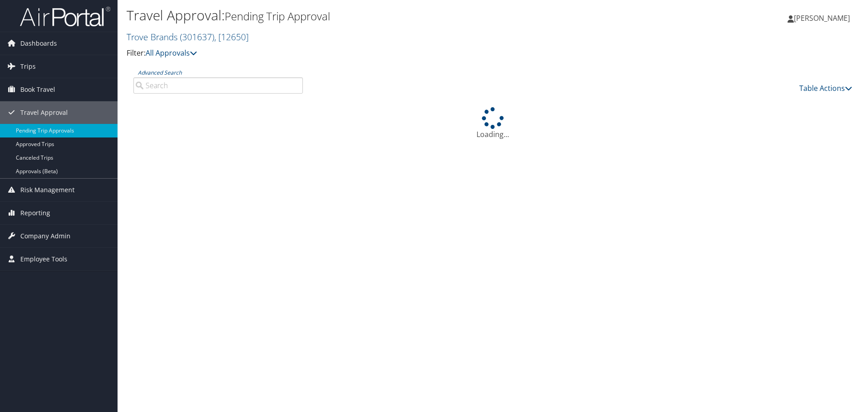 The width and height of the screenshot is (868, 412). What do you see at coordinates (160, 73) in the screenshot?
I see `a: Advanced Search` at bounding box center [160, 73].